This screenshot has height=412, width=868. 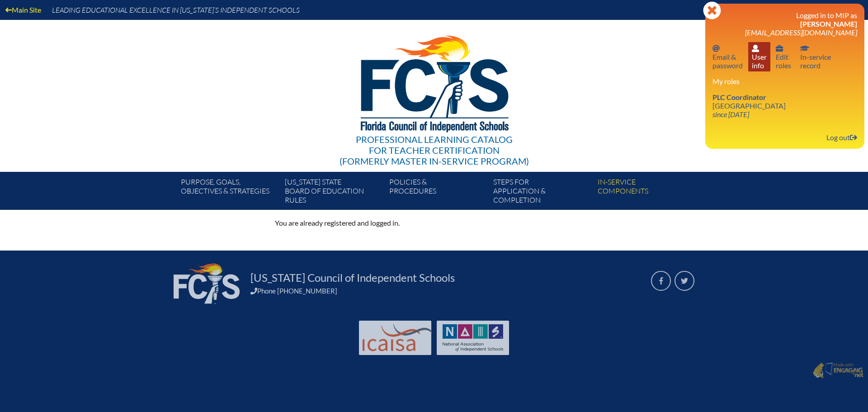 What do you see at coordinates (434, 223) in the screenshot?
I see `p: You are already registered and logged in.` at bounding box center [434, 223].